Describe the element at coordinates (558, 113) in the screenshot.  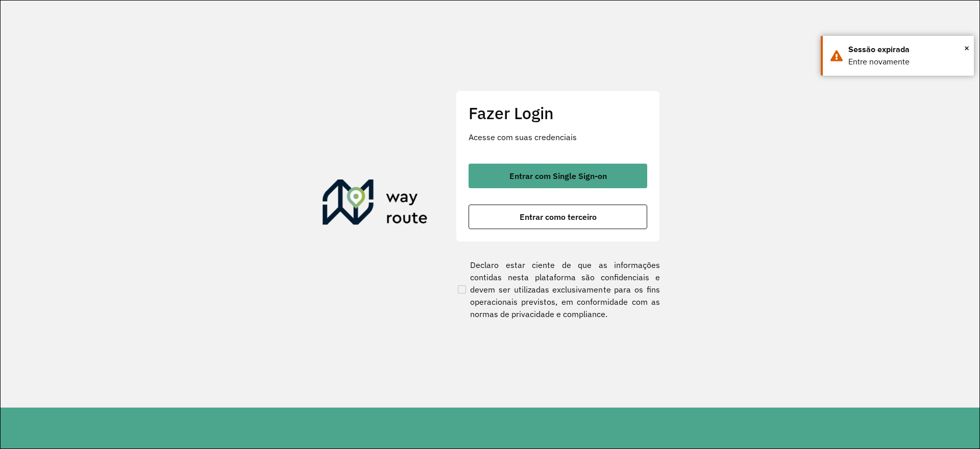
I see `h2: Fazer Login` at that location.